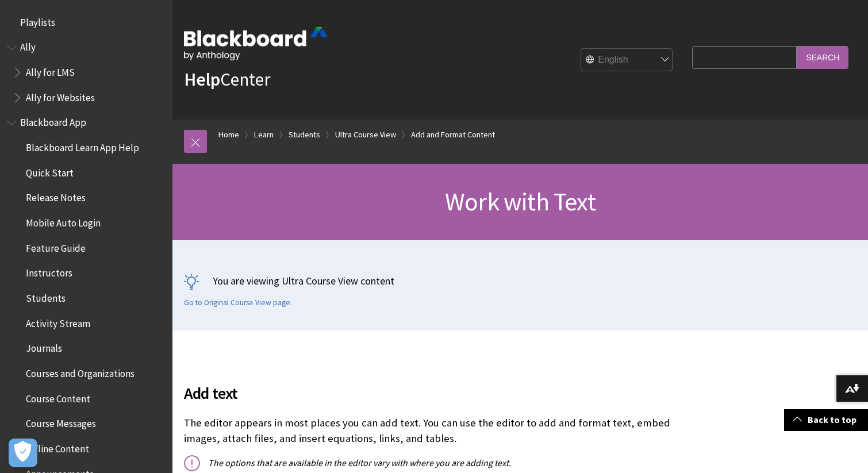 This screenshot has width=868, height=473. Describe the element at coordinates (264, 134) in the screenshot. I see `a: Learn` at that location.